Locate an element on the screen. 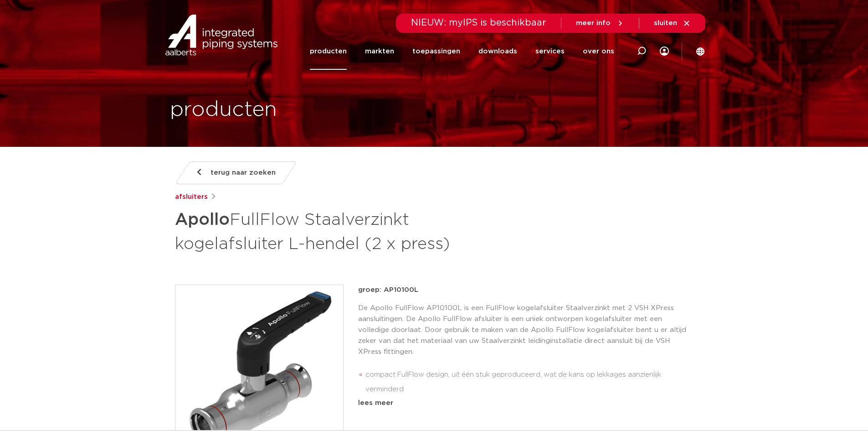  span: terug naar zoeken is located at coordinates (243, 173).